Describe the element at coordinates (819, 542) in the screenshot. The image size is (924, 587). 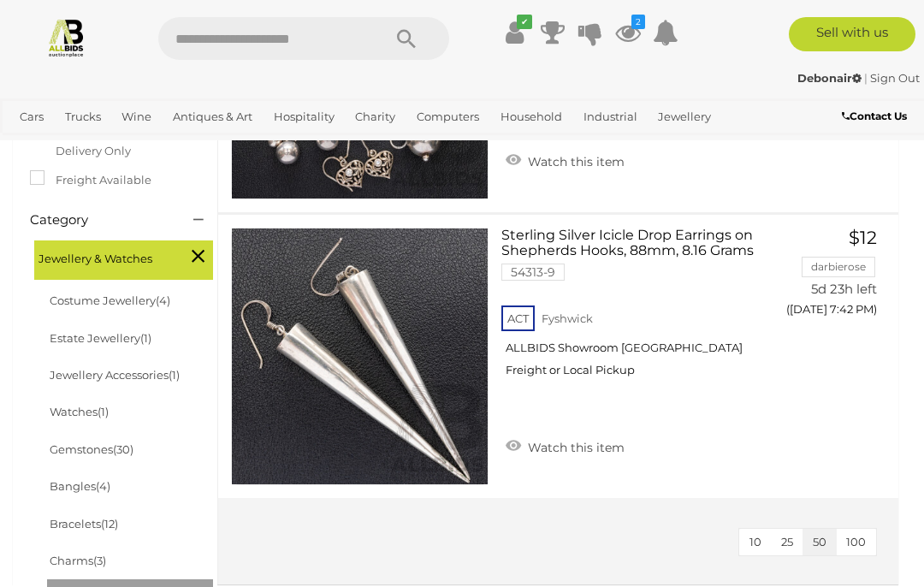
I see `span: 50` at that location.